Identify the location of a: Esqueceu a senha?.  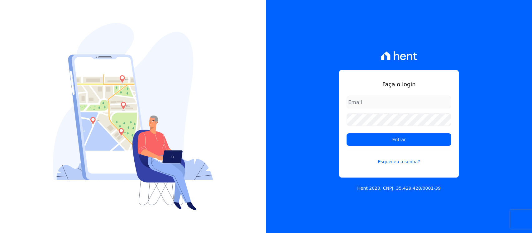
(399, 158).